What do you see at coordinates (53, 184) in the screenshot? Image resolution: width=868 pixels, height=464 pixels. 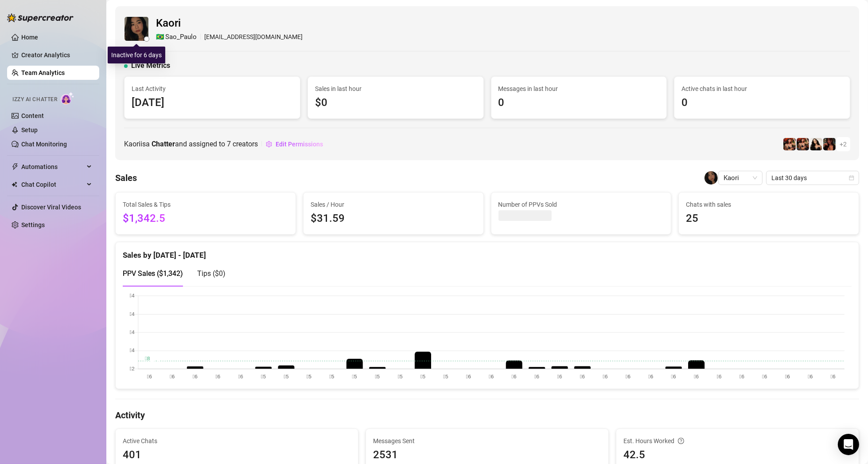 I see `span: Chat Copilot` at bounding box center [53, 184].